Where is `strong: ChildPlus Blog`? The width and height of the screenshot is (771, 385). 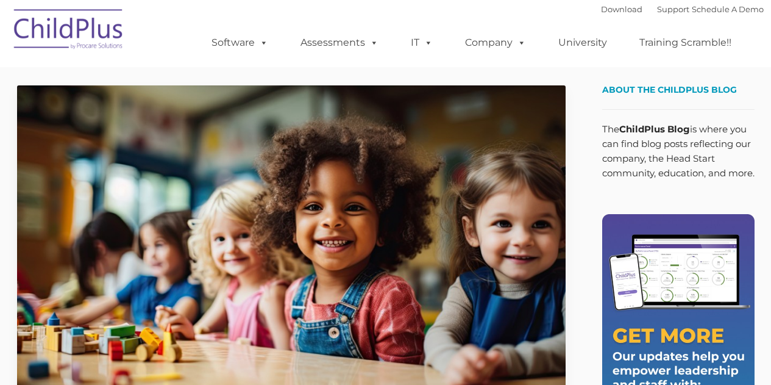
strong: ChildPlus Blog is located at coordinates (655, 129).